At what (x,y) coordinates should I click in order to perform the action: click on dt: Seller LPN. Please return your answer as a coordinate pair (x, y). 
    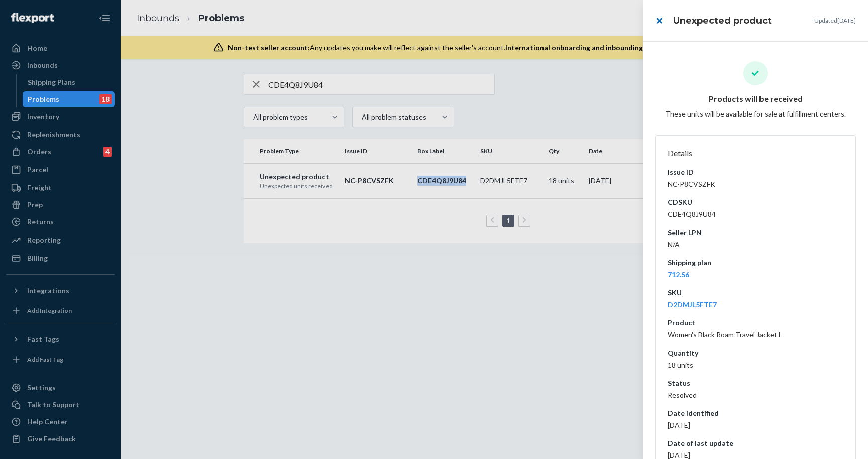
    Looking at the image, I should click on (755, 232).